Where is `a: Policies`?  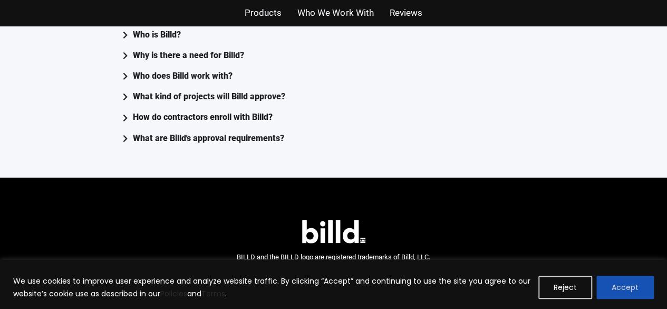
a: Policies is located at coordinates (174, 293).